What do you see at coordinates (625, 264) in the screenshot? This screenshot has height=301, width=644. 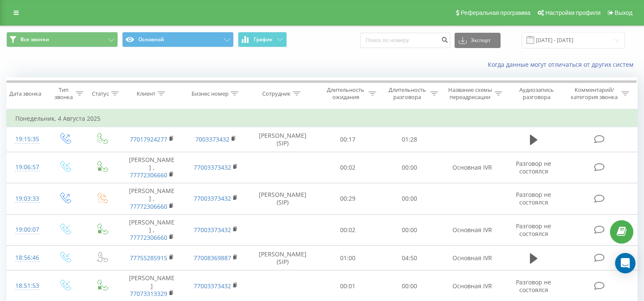 I see `div: Open Intercom Messenger` at bounding box center [625, 264].